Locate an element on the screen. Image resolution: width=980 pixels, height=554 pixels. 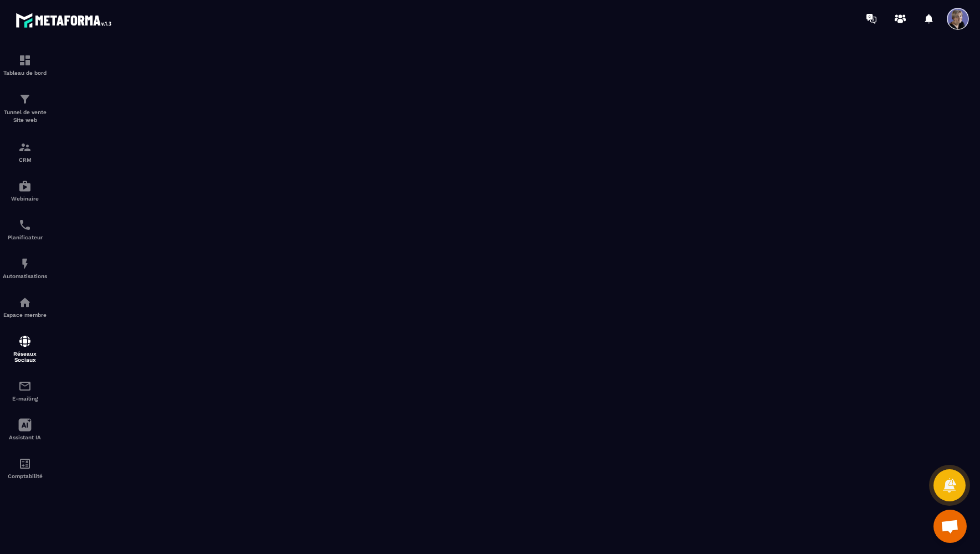
div: Ouvrir le chat is located at coordinates (951, 526).